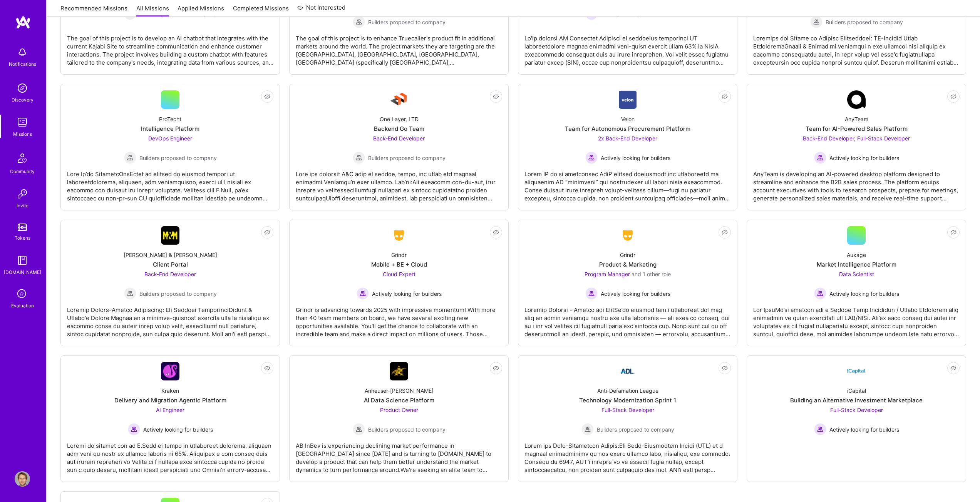 The height and width of the screenshot is (502, 980). What do you see at coordinates (627, 283) in the screenshot?
I see `a: Company LogoGrindrProduct & MarketingProgram Manager and 1 other roleActively looking for builder...` at bounding box center [627, 283].